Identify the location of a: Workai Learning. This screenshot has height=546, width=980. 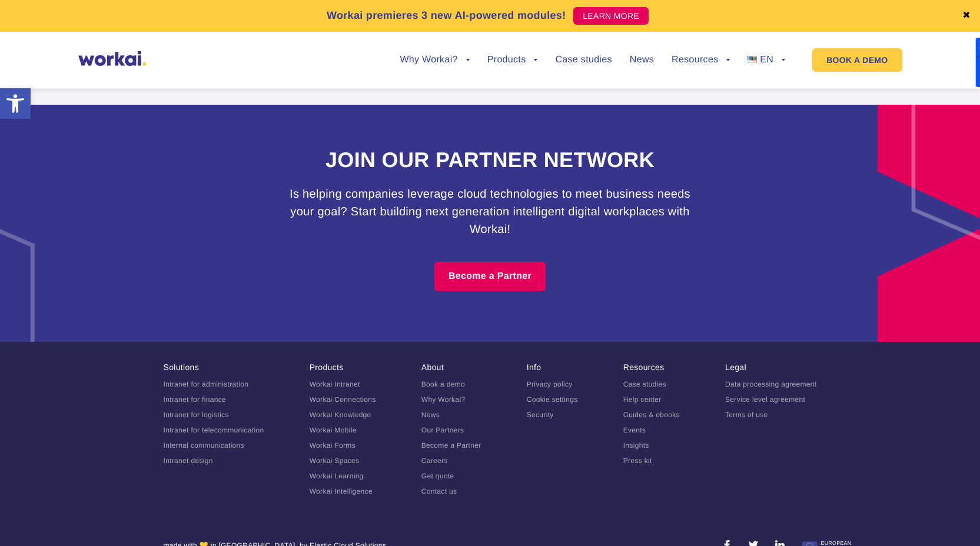
(337, 476).